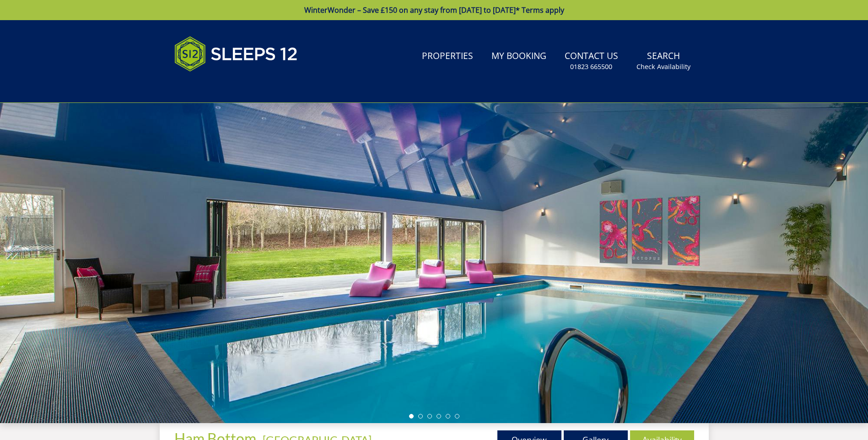  What do you see at coordinates (663, 67) in the screenshot?
I see `small: Check Availability` at bounding box center [663, 67].